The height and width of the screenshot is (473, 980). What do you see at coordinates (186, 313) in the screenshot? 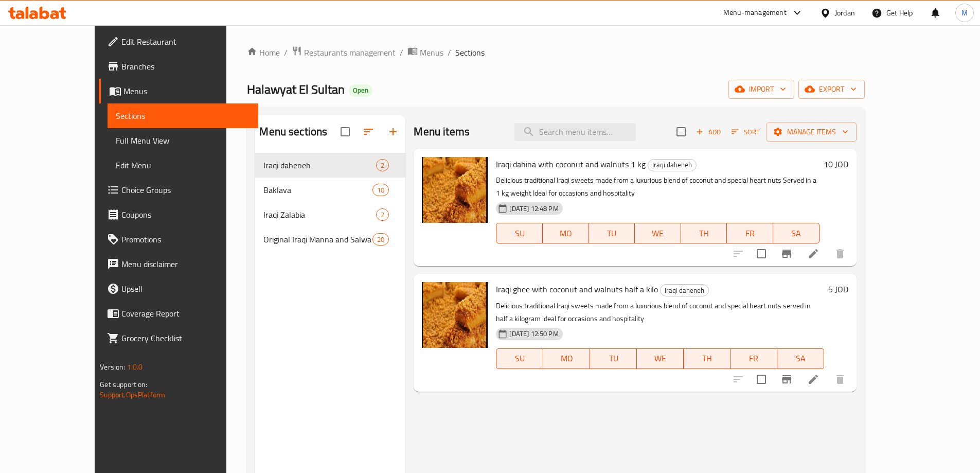
I see `span: Coverage Report` at bounding box center [186, 313].